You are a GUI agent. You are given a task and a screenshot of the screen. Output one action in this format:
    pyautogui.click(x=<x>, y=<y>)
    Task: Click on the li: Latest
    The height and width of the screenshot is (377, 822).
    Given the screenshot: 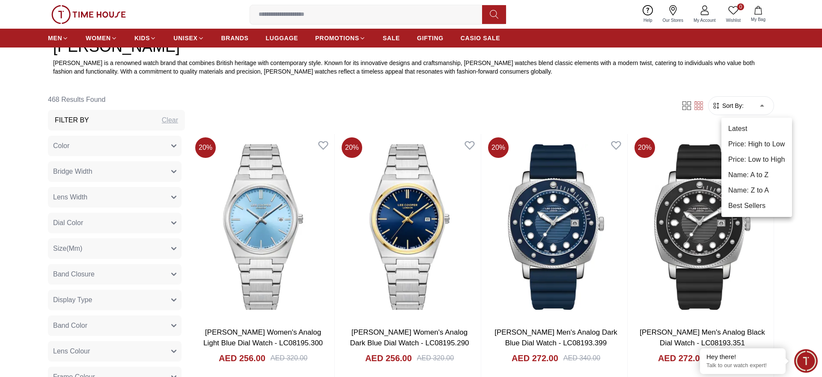 What is the action you would take?
    pyautogui.click(x=756, y=129)
    